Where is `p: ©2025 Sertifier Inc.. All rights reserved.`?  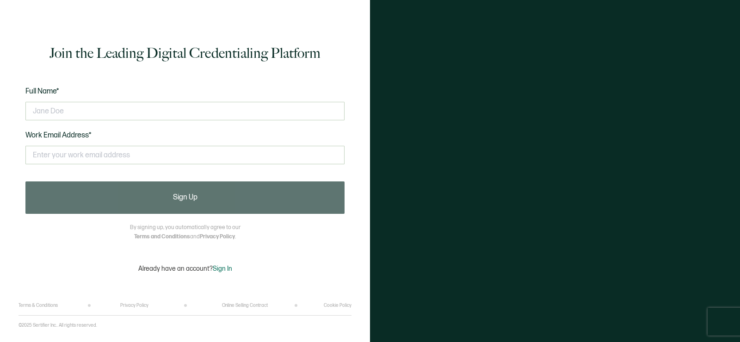 p: ©2025 Sertifier Inc.. All rights reserved. is located at coordinates (58, 325).